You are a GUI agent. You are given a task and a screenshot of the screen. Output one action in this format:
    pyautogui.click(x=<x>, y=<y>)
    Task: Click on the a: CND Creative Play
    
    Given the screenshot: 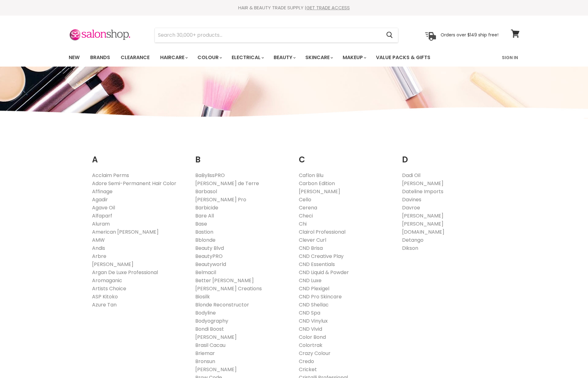 What is the action you would take?
    pyautogui.click(x=321, y=256)
    